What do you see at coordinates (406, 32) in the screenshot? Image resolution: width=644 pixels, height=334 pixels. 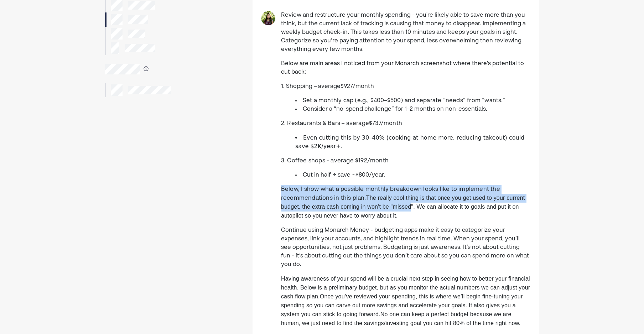 I see `p: Review and restructure your monthly spending - you're likely able to save more than you think, bu...` at bounding box center [406, 32].